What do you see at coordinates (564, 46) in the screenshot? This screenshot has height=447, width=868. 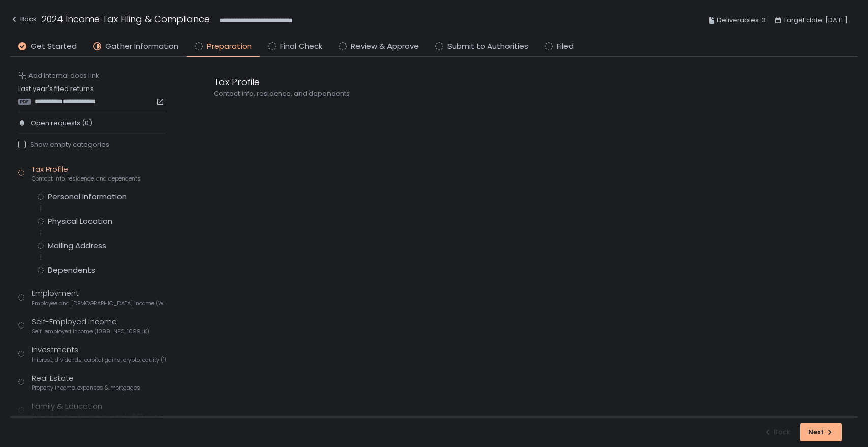 I see `span: Filed` at bounding box center [564, 46].